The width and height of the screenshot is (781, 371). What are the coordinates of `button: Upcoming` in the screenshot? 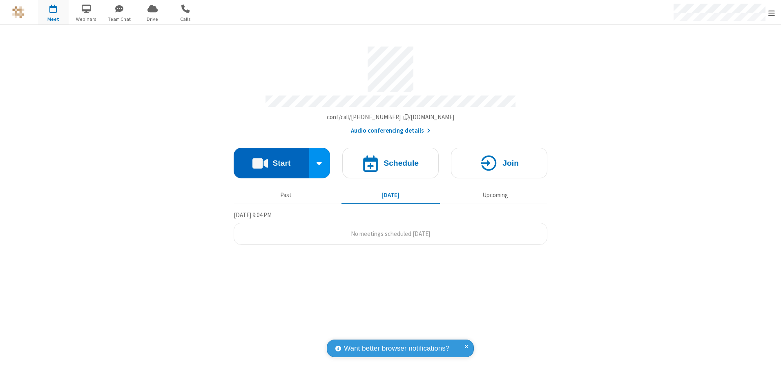 It's located at (495, 195).